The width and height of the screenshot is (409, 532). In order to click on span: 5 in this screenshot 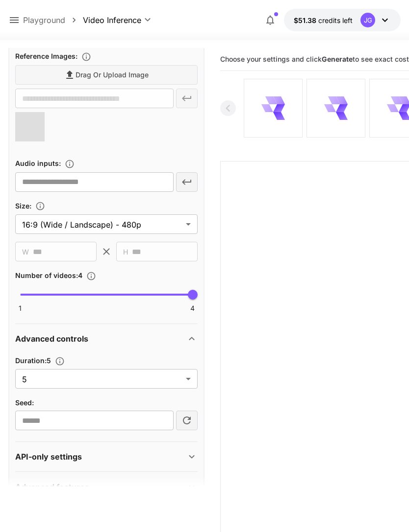, I will do `click(102, 379)`.